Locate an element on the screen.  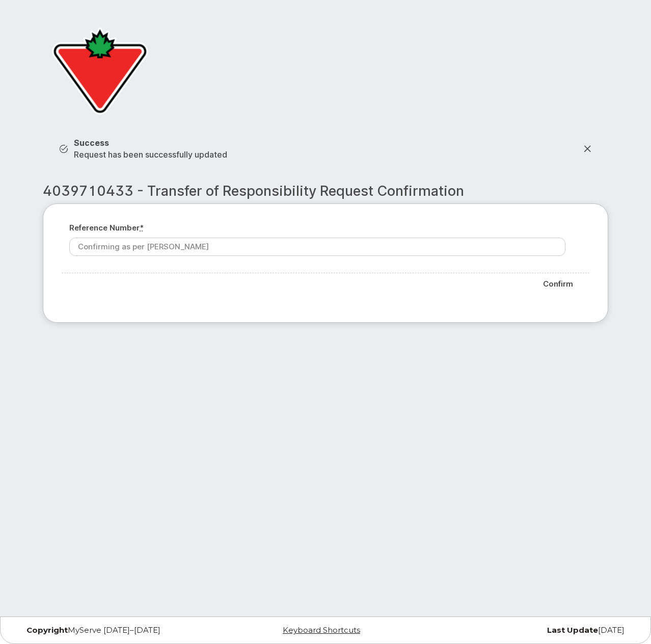
strong: Copyright is located at coordinates (47, 629).